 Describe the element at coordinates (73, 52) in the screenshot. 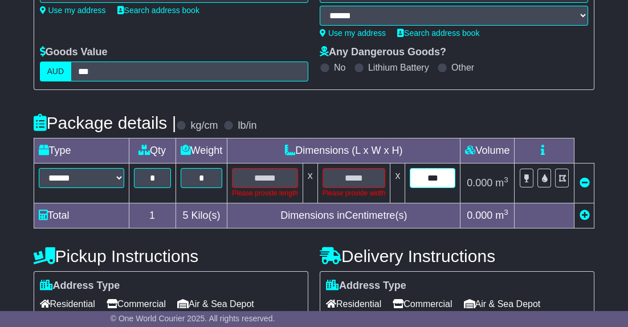

I see `label: Goods Value` at that location.